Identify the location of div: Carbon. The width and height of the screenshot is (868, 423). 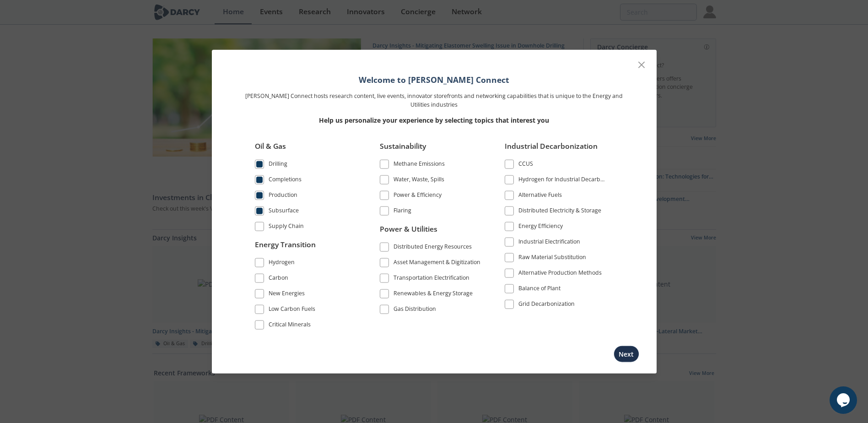
(278, 278).